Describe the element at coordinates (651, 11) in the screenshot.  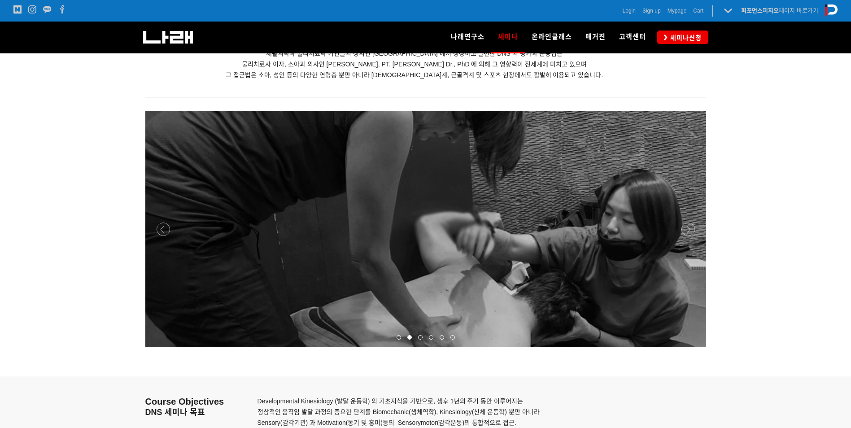
I see `a: Sign up` at that location.